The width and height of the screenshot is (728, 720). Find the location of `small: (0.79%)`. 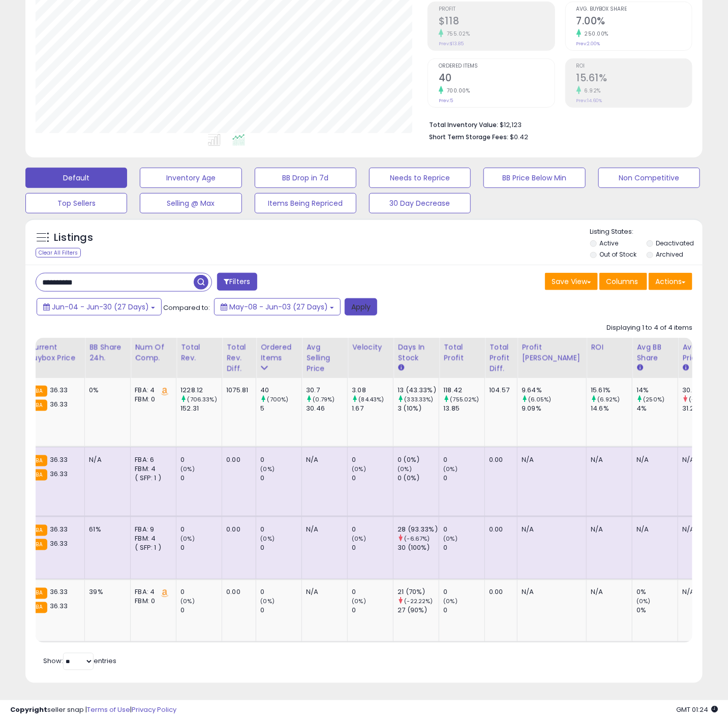

small: (0.79%) is located at coordinates (324, 400).